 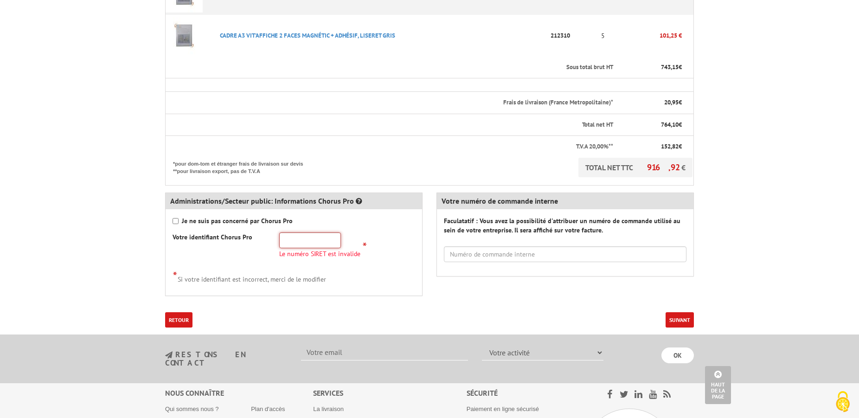 What do you see at coordinates (294, 276) in the screenshot?
I see `div: Si votre identifiant est incorrect, merci de le modifier` at bounding box center [294, 276].